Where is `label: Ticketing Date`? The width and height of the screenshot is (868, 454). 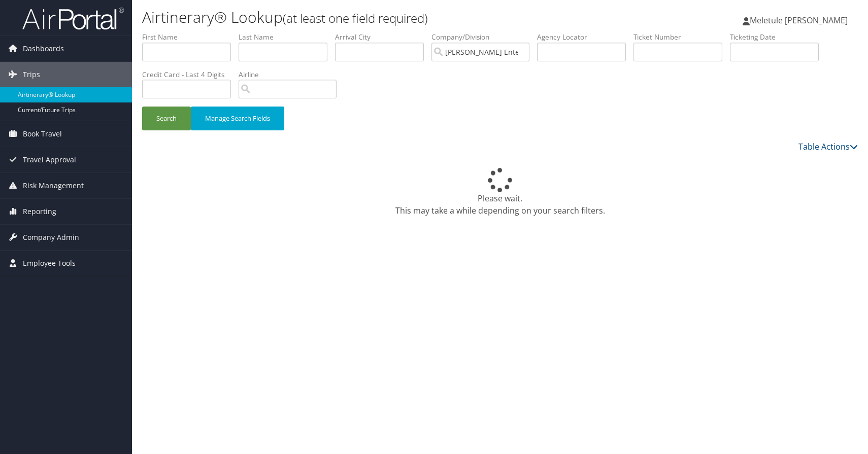 label: Ticketing Date is located at coordinates (779, 37).